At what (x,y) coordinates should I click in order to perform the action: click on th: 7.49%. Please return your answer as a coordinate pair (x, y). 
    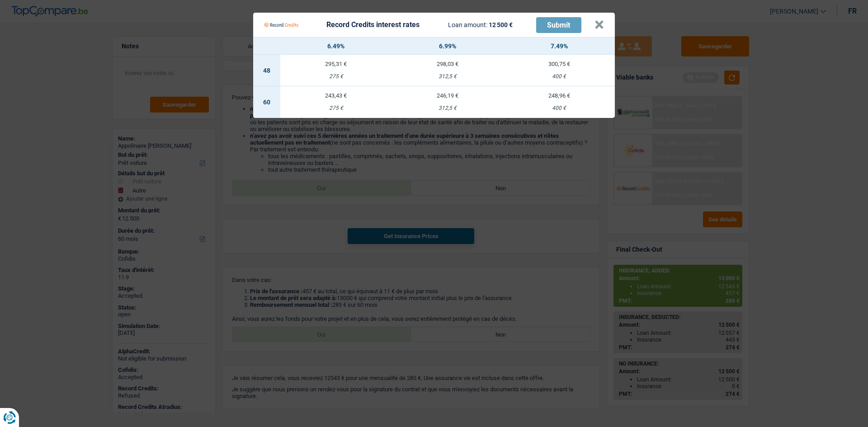
    Looking at the image, I should click on (559, 46).